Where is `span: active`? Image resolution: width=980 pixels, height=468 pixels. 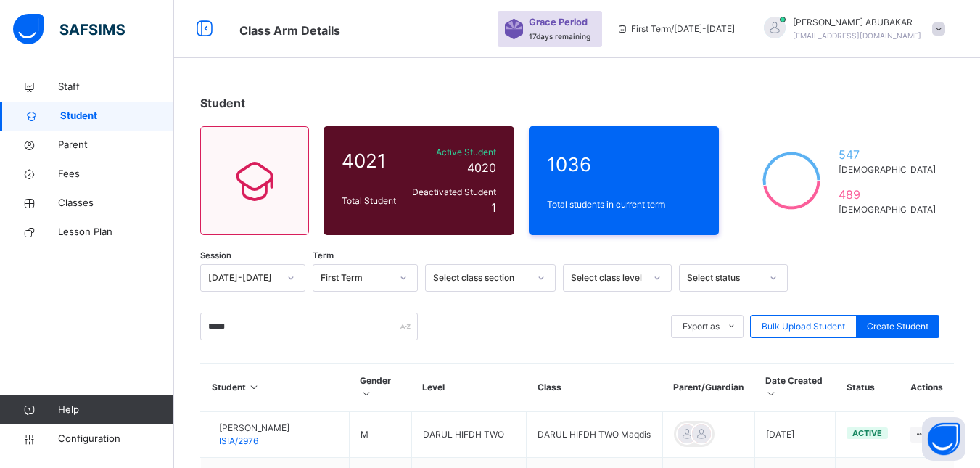 span: active is located at coordinates (867, 433).